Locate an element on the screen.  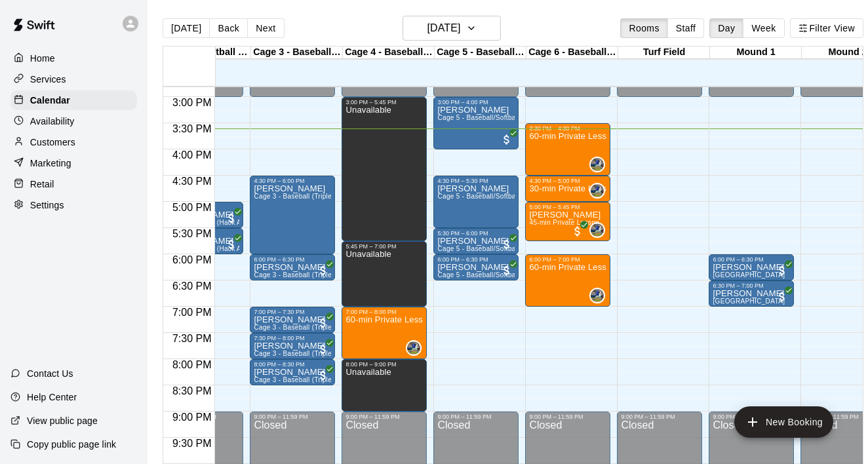
div: 4:30 PM – 5:00 PM is located at coordinates (568, 181).